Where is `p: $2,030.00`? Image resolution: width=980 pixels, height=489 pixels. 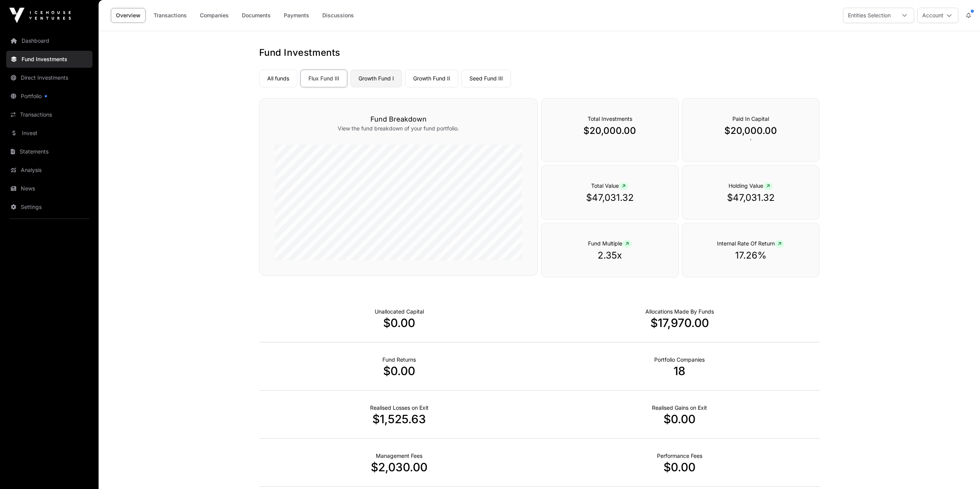 p: $2,030.00 is located at coordinates (399, 468).